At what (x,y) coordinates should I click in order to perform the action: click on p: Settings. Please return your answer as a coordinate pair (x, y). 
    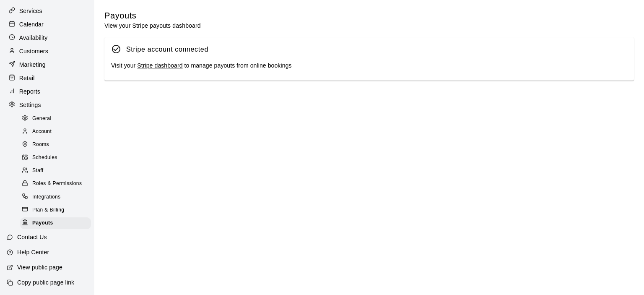
    Looking at the image, I should click on (30, 105).